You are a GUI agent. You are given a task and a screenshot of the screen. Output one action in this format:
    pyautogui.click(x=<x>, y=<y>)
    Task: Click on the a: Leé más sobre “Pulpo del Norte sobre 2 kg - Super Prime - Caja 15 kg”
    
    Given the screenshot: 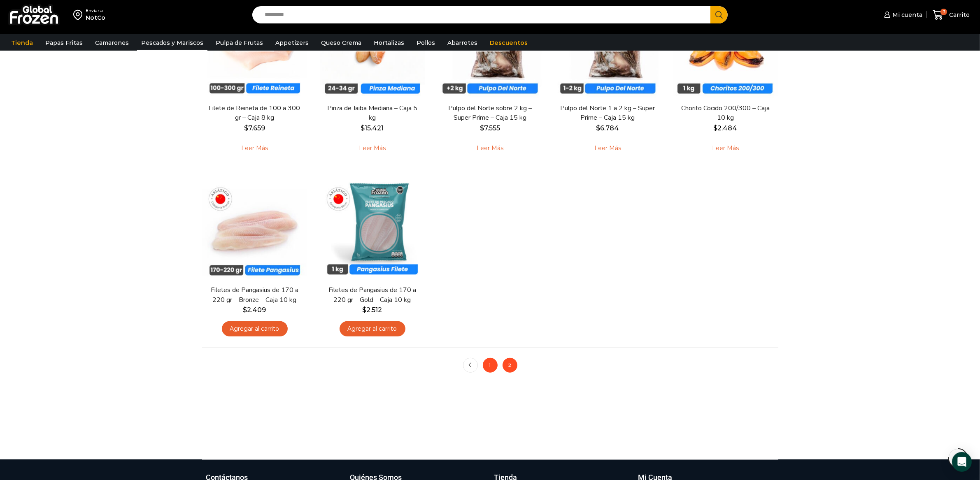 What is the action you would take?
    pyautogui.click(x=490, y=148)
    